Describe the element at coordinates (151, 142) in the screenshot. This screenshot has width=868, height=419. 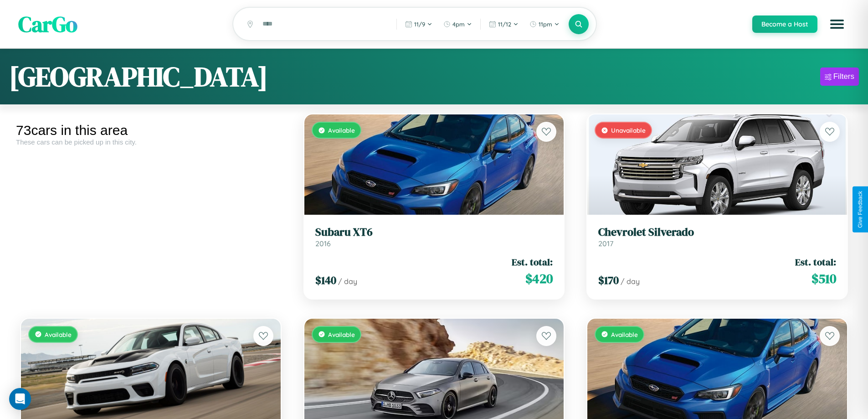
I see `div: These cars can be picked up in this city.` at that location.